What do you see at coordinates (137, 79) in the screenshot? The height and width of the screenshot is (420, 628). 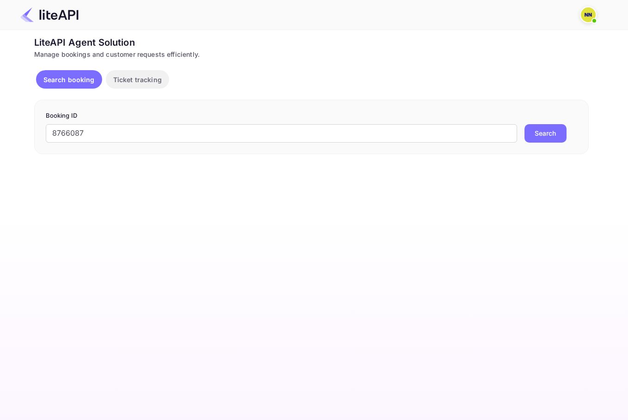 I see `p: Ticket tracking` at bounding box center [137, 79].